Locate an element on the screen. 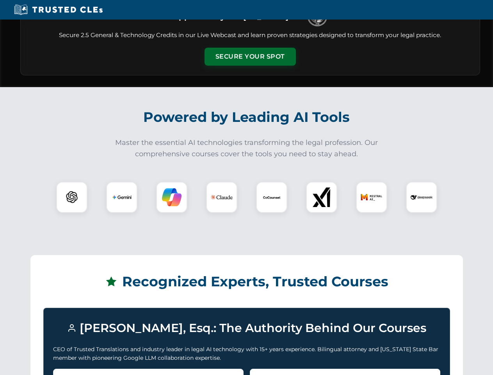 Image resolution: width=493 pixels, height=375 pixels. img: CoCounsel Logo is located at coordinates (272, 197).